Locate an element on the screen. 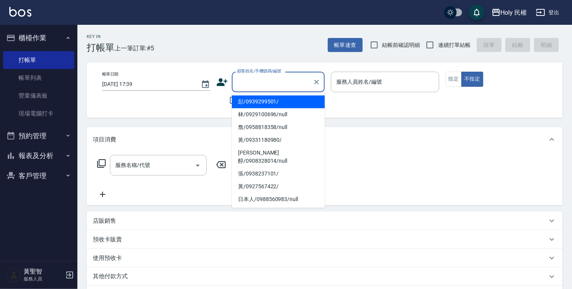 This screenshot has height=289, width=572. button: 櫃檯作業 is located at coordinates (39, 38).